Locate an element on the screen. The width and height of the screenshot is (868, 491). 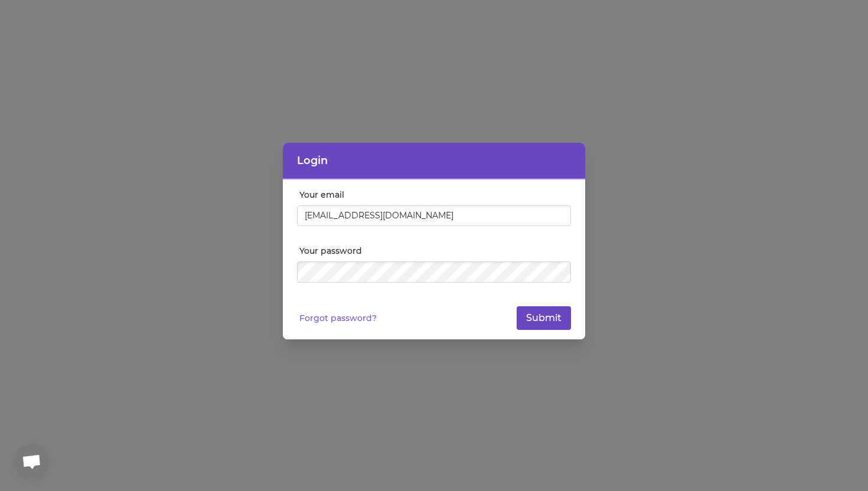
button: Submit is located at coordinates (544, 319).